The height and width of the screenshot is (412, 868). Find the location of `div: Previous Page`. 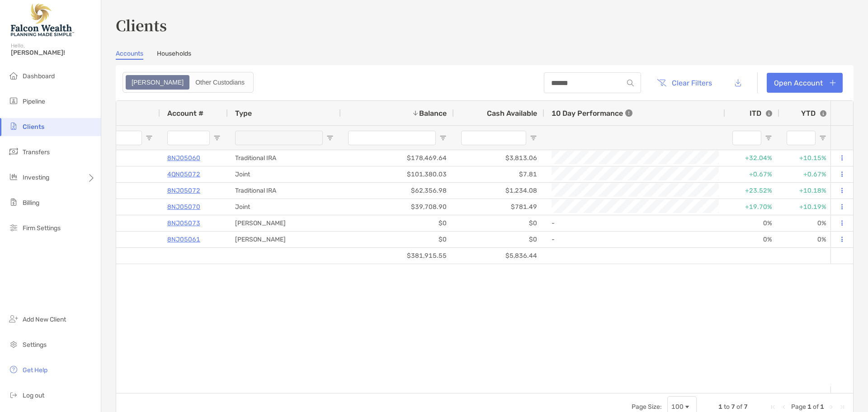

div: Previous Page is located at coordinates (784, 407).